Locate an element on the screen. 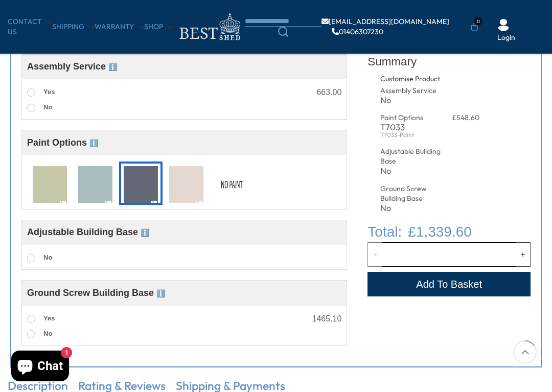 This screenshot has width=552, height=392. span: £548.60 is located at coordinates (465, 118).